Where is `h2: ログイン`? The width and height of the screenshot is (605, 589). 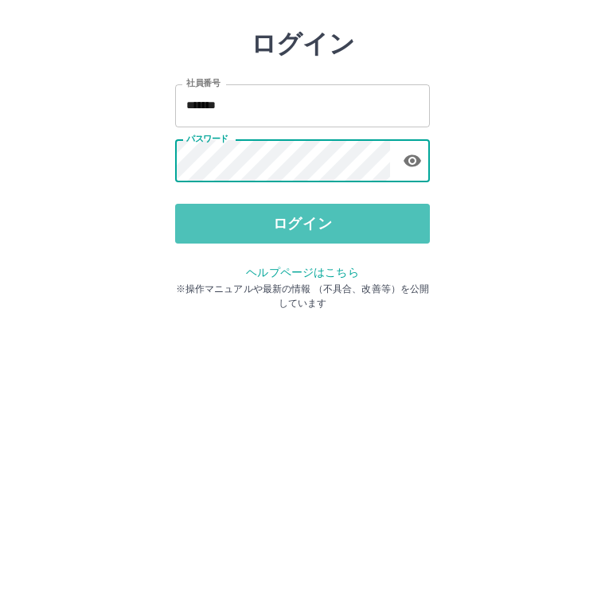
h2: ログイン is located at coordinates (302, 115).